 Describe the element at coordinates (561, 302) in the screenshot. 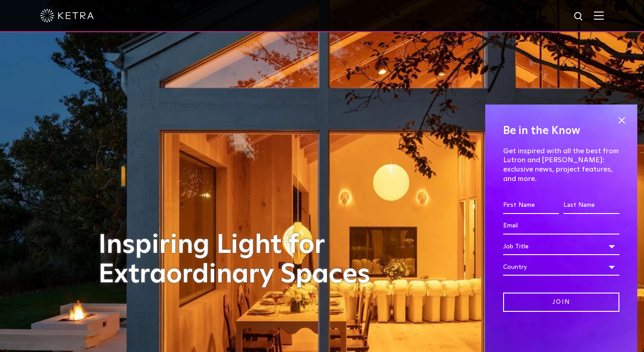

I see `input: Join` at that location.